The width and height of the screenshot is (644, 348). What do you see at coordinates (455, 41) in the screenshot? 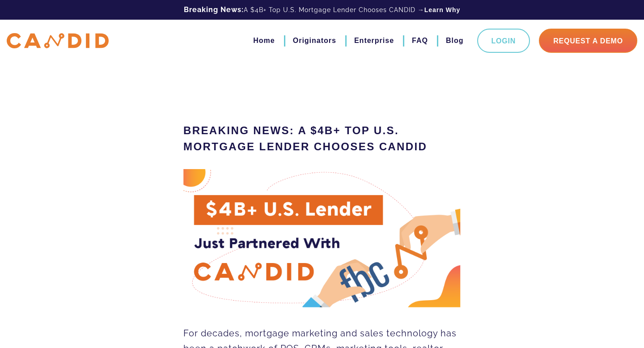
I see `a: Blog` at bounding box center [455, 41].